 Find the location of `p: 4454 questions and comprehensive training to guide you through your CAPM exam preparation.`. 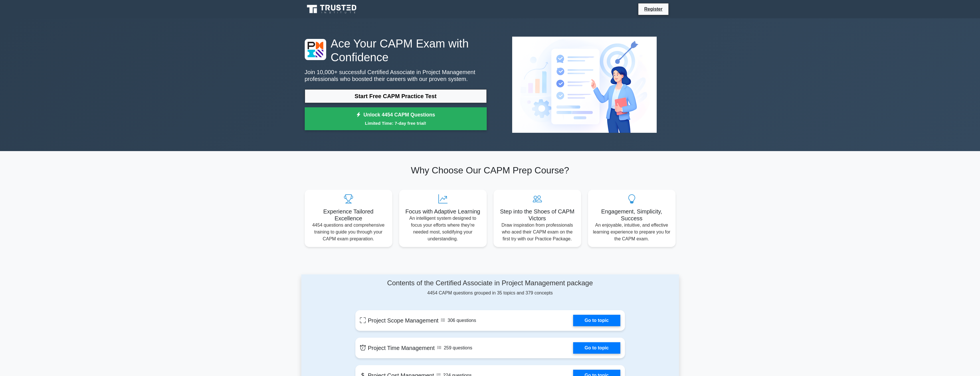

p: 4454 questions and comprehensive training to guide you through your CAPM exam preparation. is located at coordinates (348, 232).